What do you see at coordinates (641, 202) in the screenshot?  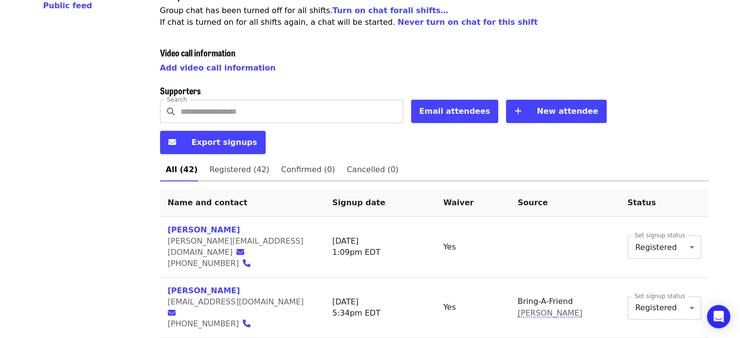 I see `span: Status` at bounding box center [641, 202].